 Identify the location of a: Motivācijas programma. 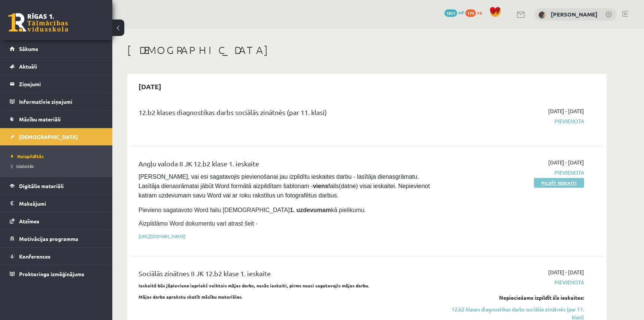
(56, 239).